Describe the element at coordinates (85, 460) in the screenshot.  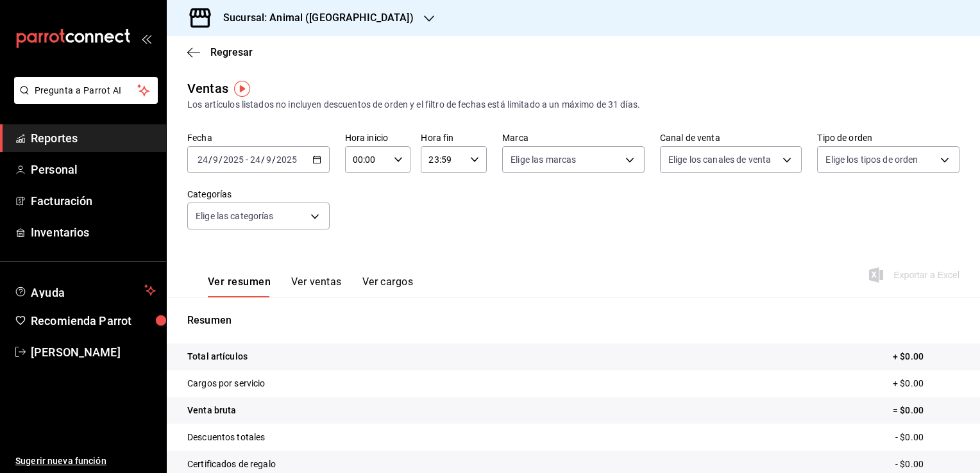
I see `span: Sugerir nueva función` at that location.